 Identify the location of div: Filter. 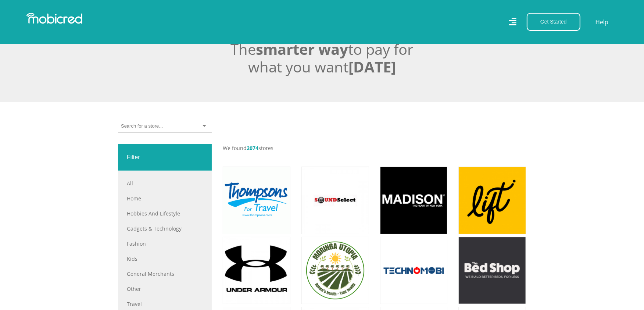
(165, 157).